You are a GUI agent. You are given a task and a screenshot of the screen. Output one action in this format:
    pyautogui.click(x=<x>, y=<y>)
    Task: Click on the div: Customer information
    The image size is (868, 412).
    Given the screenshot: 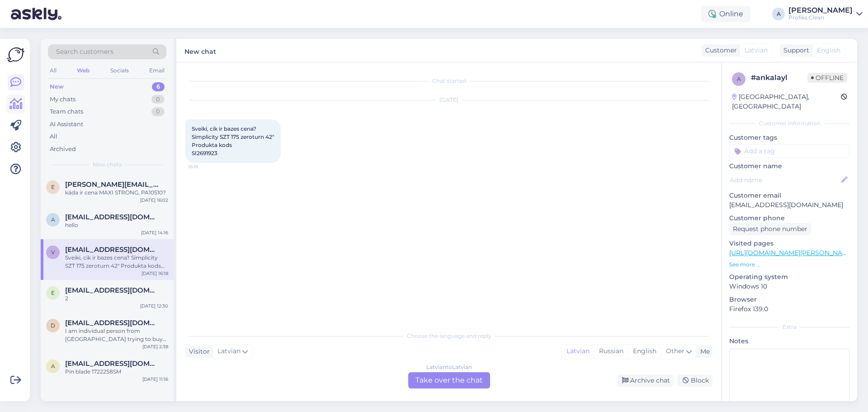 What is the action you would take?
    pyautogui.click(x=790, y=124)
    